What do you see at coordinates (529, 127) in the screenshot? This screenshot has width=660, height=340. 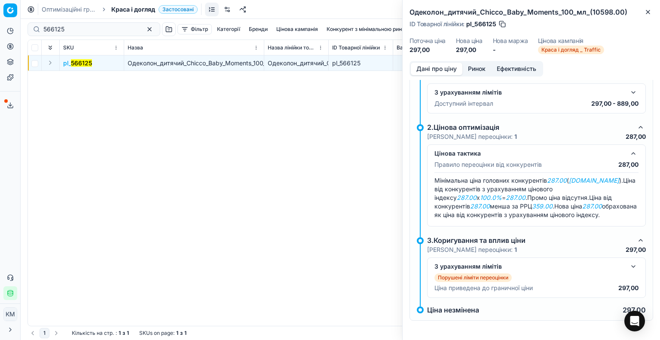 I see `div: 2.Цінова оптимізація` at bounding box center [529, 127].